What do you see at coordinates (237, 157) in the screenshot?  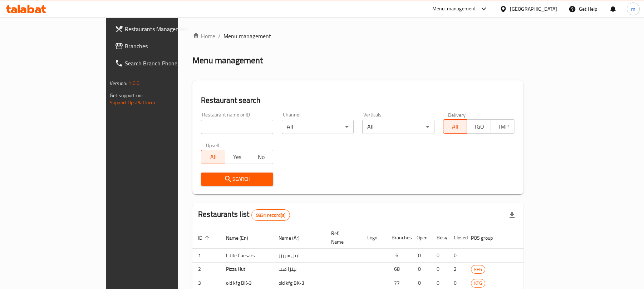 I see `span: Yes` at bounding box center [237, 157].